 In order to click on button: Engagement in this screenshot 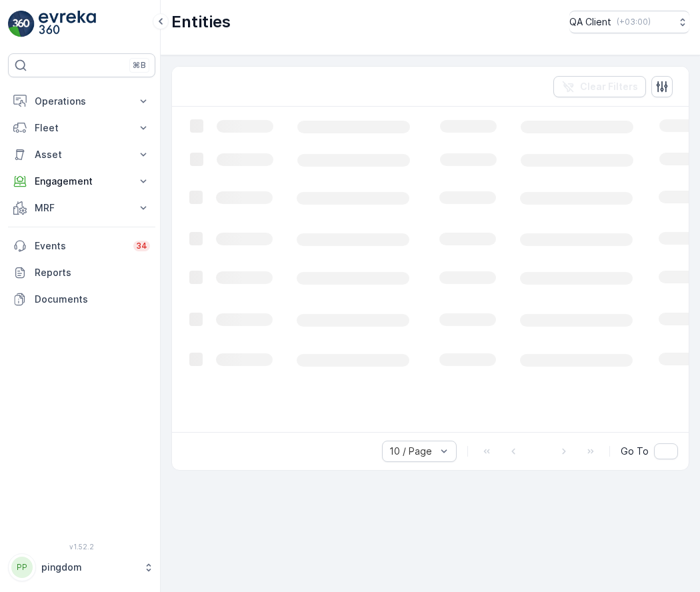, I will do `click(81, 181)`.